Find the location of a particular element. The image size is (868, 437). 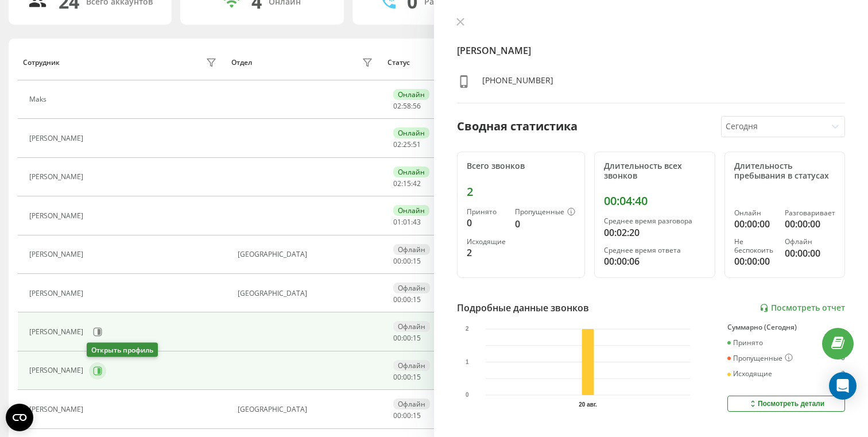

div: Сводная статистика is located at coordinates (517, 127).